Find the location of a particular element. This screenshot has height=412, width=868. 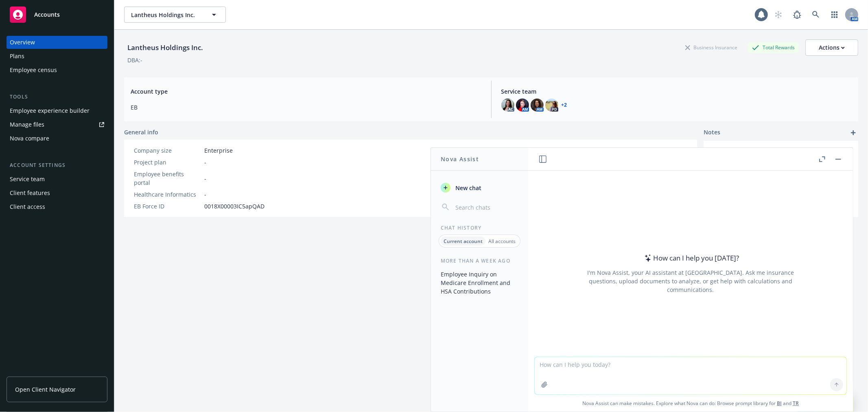

div: Account settings is located at coordinates (57, 165).